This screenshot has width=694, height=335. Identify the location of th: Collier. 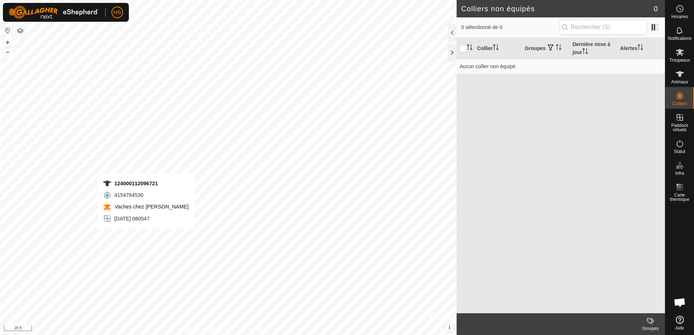
(498, 49).